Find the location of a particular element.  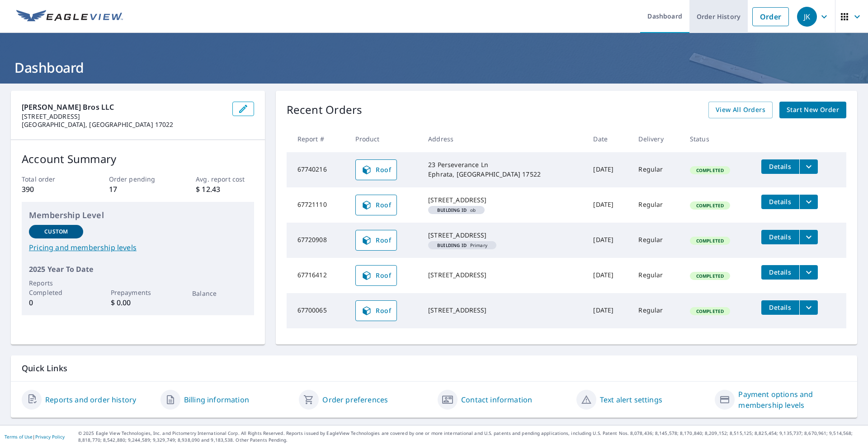

button: filesDropdownBtn-67700065 is located at coordinates (809, 307).